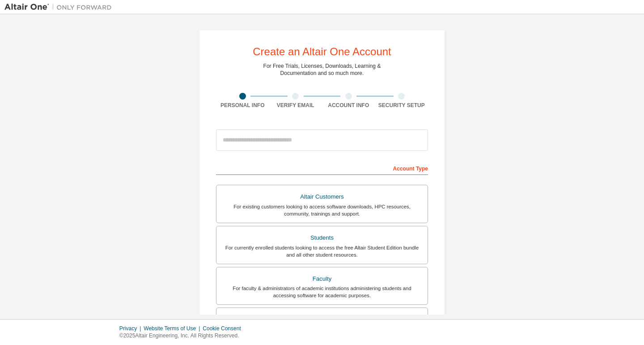 The width and height of the screenshot is (644, 345). I want to click on div: Create an Altair One Account, so click(322, 52).